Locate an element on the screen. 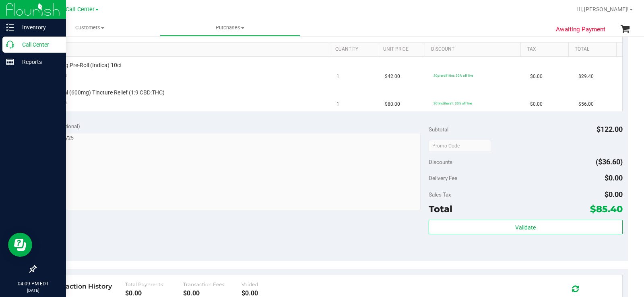 Image resolution: width=644 pixels, height=297 pixels. span: Validate is located at coordinates (525, 228).